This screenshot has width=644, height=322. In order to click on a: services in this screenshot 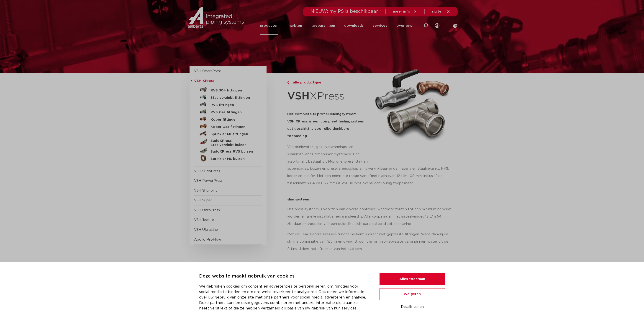, I will do `click(380, 25)`.